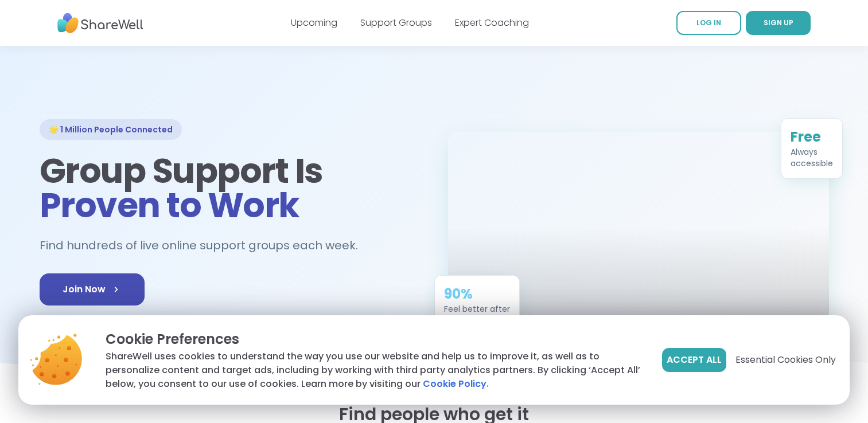 The height and width of the screenshot is (423, 868). Describe the element at coordinates (708, 22) in the screenshot. I see `span: LOG IN` at that location.